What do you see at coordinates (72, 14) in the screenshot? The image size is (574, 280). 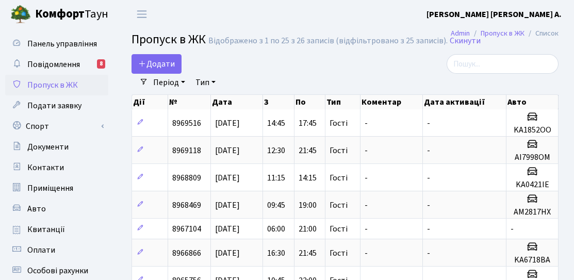 I see `span: Таун` at bounding box center [72, 14].